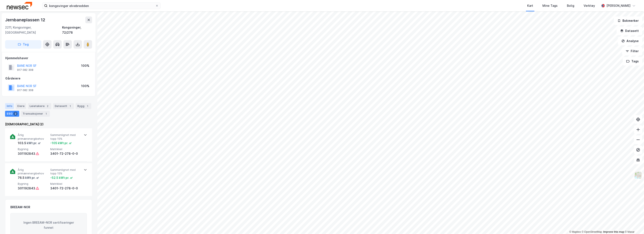 Image resolution: width=644 pixels, height=234 pixels. I want to click on div: Bolig, so click(571, 6).